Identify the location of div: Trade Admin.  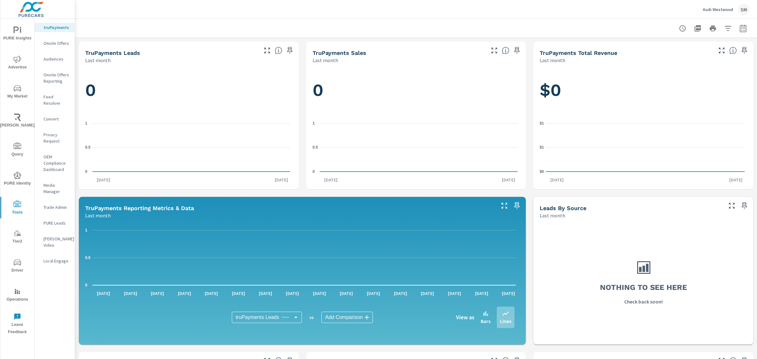
(55, 207).